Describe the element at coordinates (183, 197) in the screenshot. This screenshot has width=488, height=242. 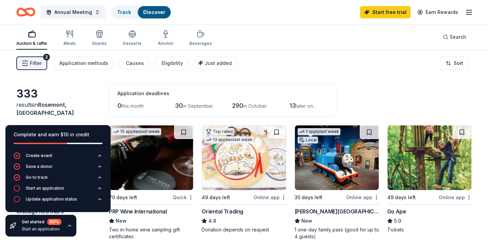
I see `div: Quick` at that location.